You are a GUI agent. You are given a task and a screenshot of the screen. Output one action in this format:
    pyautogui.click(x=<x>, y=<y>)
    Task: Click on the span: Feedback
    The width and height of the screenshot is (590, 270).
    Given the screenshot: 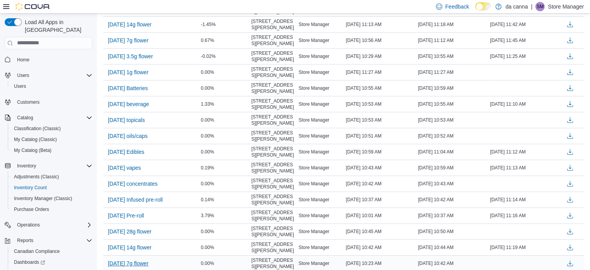 What is the action you would take?
    pyautogui.click(x=457, y=7)
    